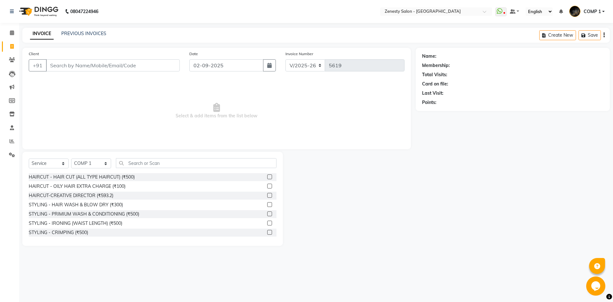  What do you see at coordinates (574, 11) in the screenshot?
I see `img: COMP 1` at bounding box center [574, 11].